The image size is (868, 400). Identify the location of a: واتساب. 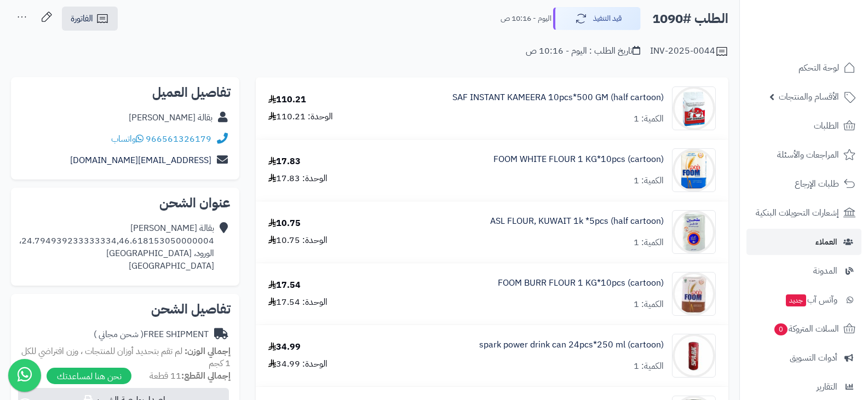
(127, 139).